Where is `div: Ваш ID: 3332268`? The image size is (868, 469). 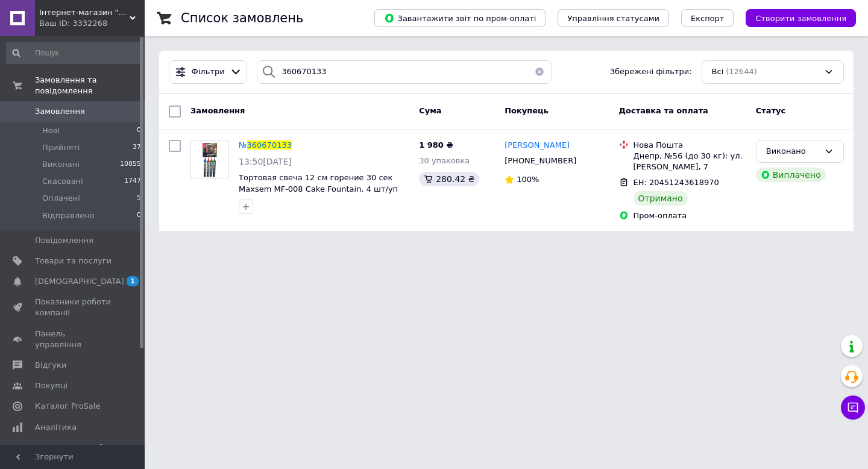 div: Ваш ID: 3332268 is located at coordinates (91, 24).